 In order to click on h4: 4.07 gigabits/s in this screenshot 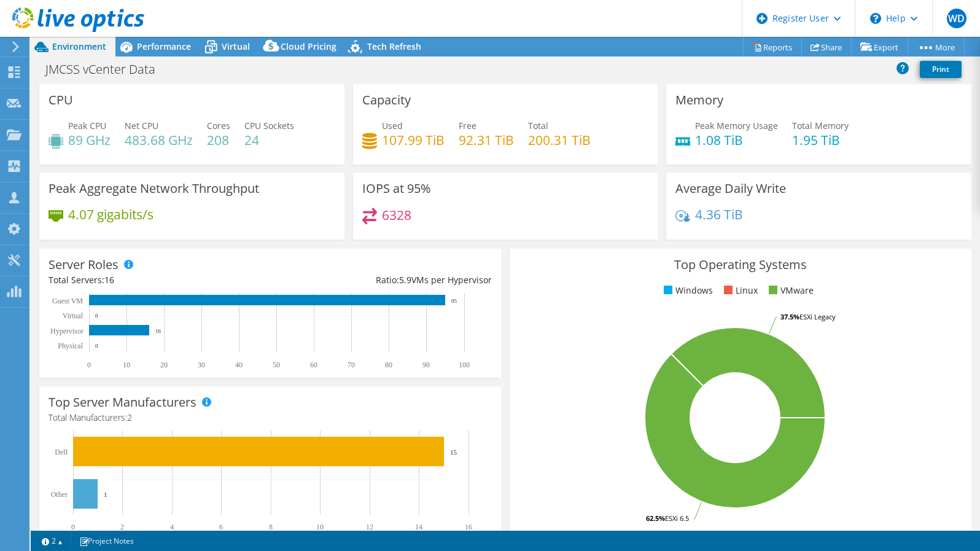, I will do `click(111, 215)`.